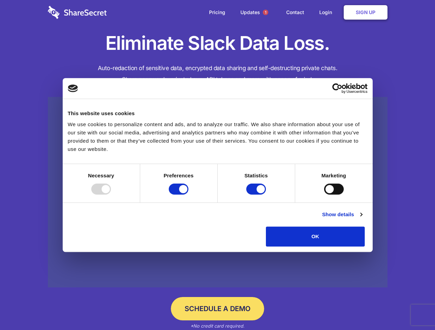 Image resolution: width=435 pixels, height=330 pixels. Describe the element at coordinates (265, 12) in the screenshot. I see `span: 1` at that location.